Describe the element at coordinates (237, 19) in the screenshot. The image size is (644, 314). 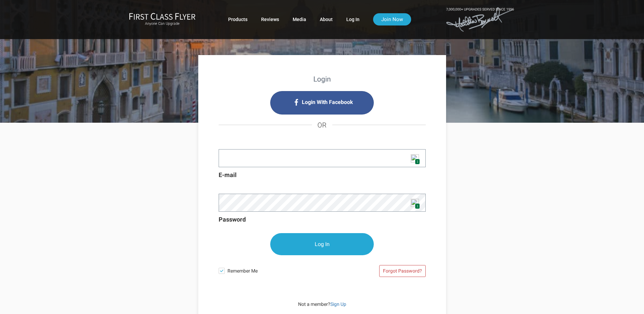
I see `a: Products` at that location.